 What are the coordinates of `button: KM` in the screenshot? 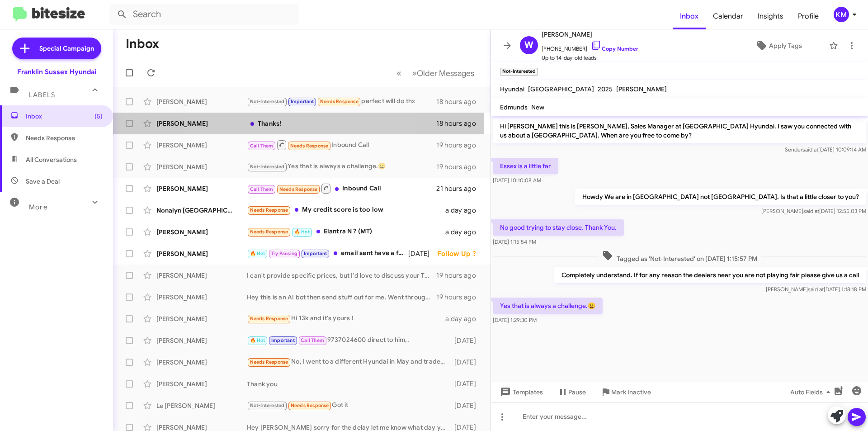 It's located at (841, 15).